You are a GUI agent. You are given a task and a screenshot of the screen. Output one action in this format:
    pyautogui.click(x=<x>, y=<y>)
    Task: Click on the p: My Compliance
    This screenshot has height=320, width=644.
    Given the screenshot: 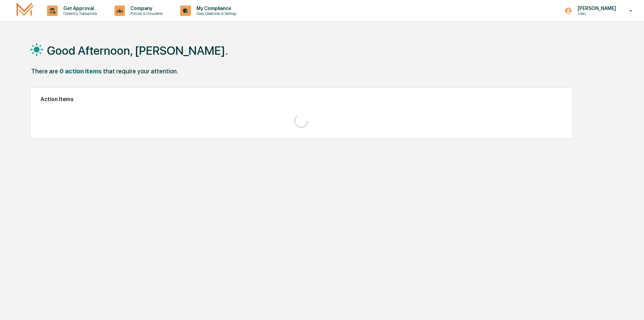 What is the action you would take?
    pyautogui.click(x=215, y=9)
    